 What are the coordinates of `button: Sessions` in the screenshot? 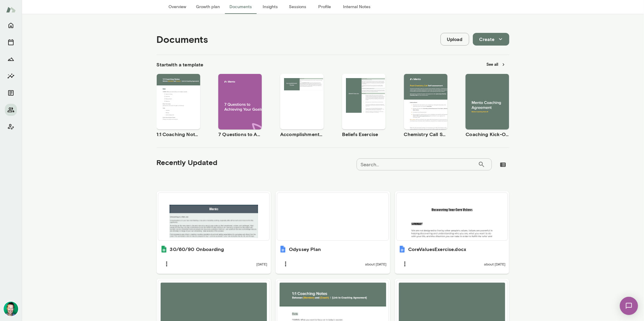 It's located at (11, 42).